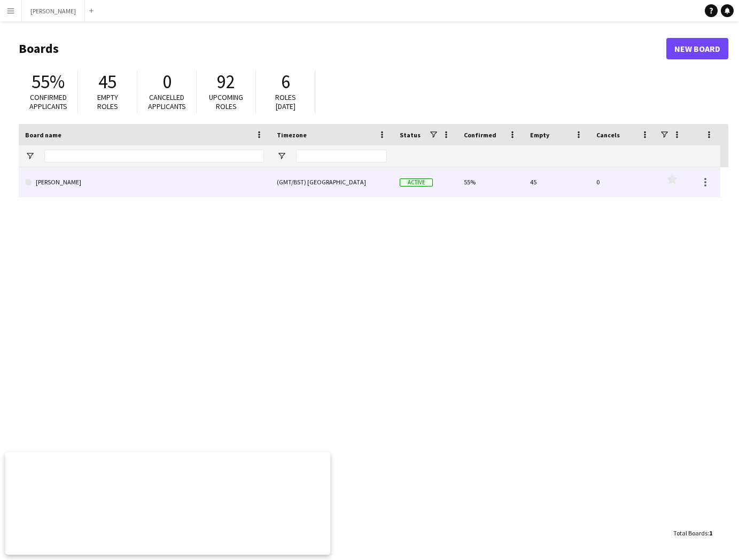  I want to click on span: Status, so click(410, 134).